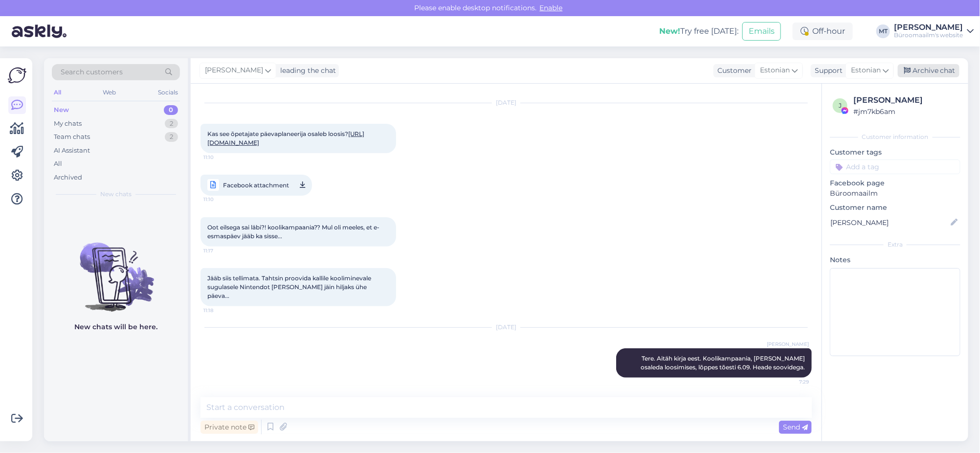 The height and width of the screenshot is (453, 980). What do you see at coordinates (895, 152) in the screenshot?
I see `p: Customer tags` at bounding box center [895, 152].